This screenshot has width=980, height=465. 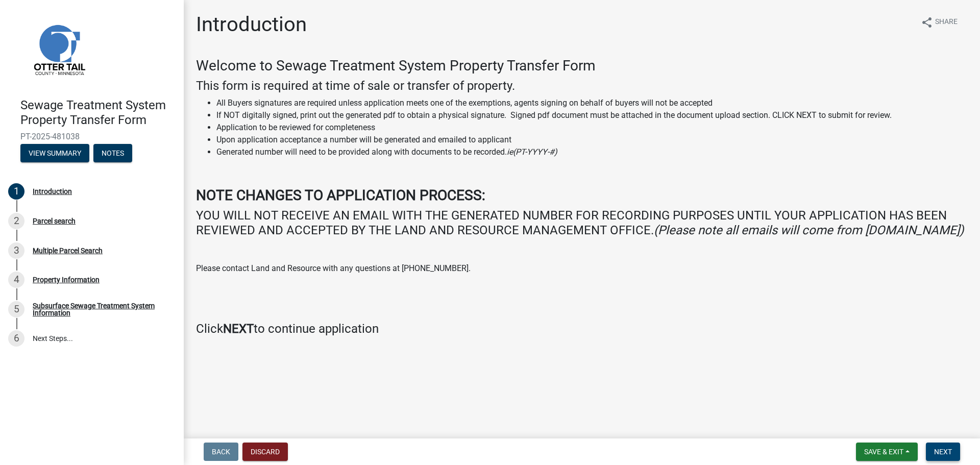 What do you see at coordinates (54, 221) in the screenshot?
I see `div: Parcel search` at bounding box center [54, 221].